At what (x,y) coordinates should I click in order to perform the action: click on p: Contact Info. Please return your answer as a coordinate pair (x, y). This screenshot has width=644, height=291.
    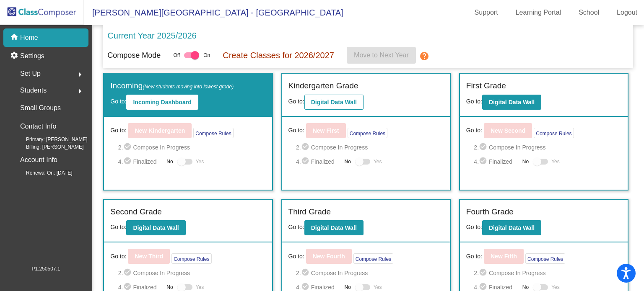
    Looking at the image, I should click on (38, 127).